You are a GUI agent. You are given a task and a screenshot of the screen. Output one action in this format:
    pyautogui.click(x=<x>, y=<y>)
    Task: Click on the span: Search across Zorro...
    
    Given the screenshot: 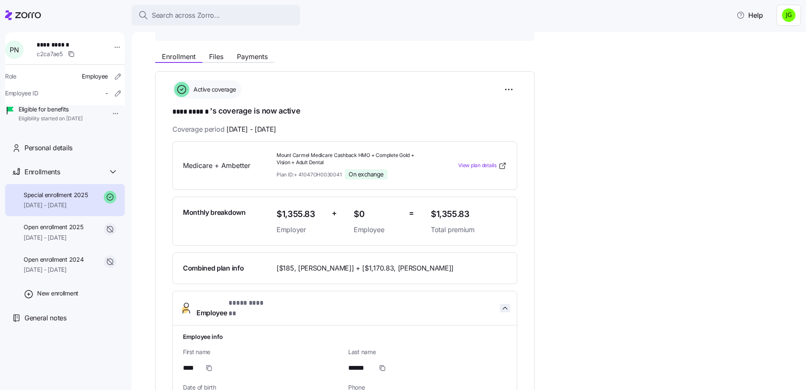 What is the action you would take?
    pyautogui.click(x=186, y=15)
    